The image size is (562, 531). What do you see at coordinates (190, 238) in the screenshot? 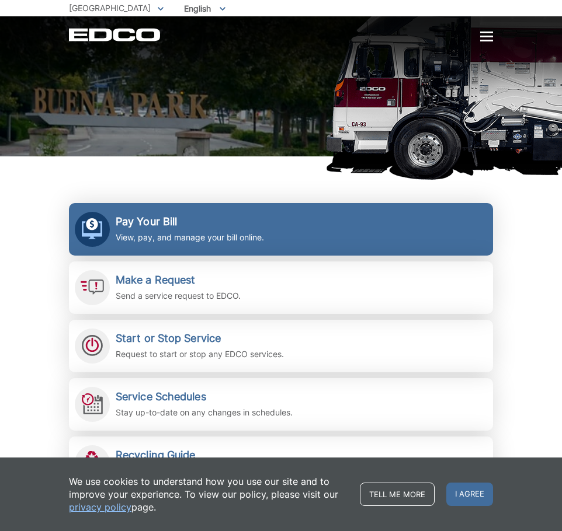
I see `p: View, pay, and manage your bill online.` at bounding box center [190, 238].